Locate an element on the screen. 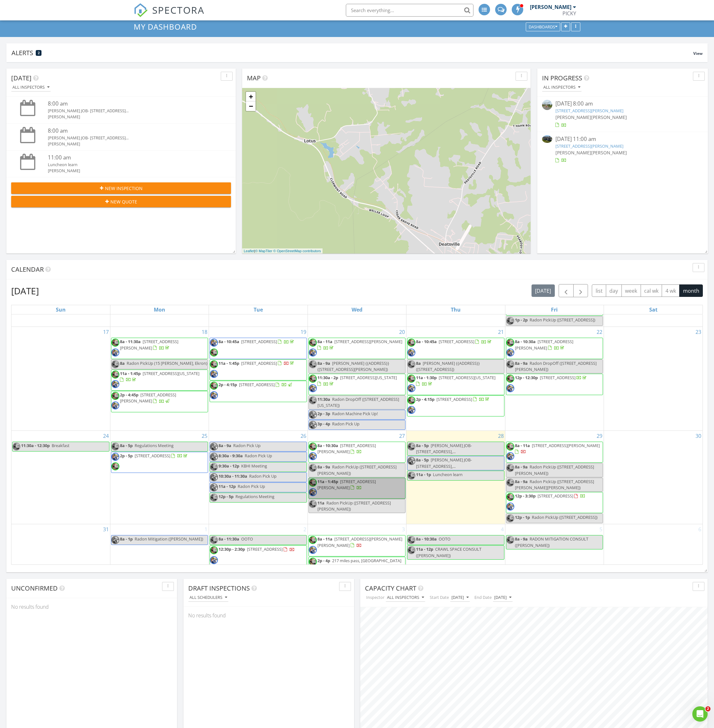 This screenshot has width=714, height=728. a: Monday is located at coordinates (160, 310).